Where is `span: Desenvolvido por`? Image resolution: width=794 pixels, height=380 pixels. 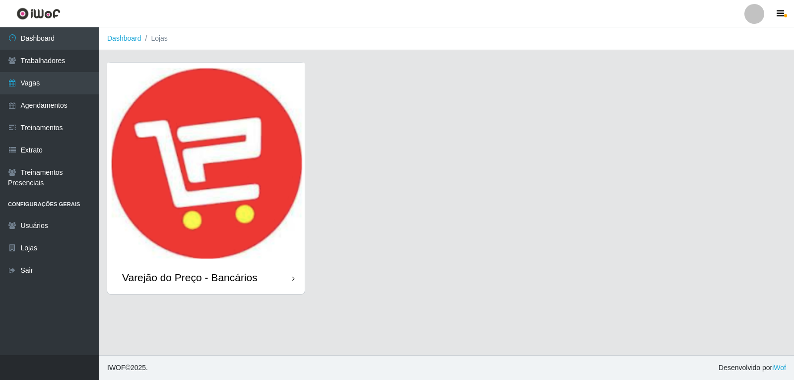 span: Desenvolvido por is located at coordinates (752, 367).